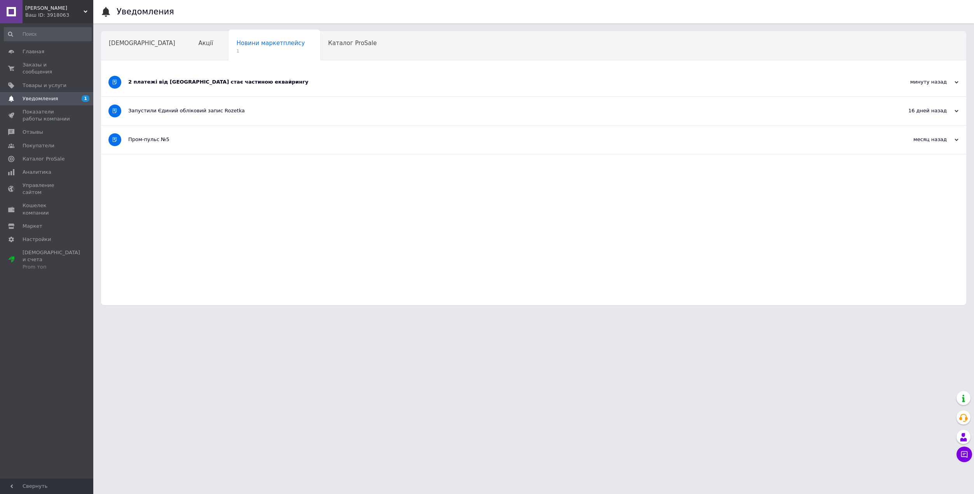 This screenshot has height=494, width=974. What do you see at coordinates (47, 209) in the screenshot?
I see `span: Кошелек компании` at bounding box center [47, 209].